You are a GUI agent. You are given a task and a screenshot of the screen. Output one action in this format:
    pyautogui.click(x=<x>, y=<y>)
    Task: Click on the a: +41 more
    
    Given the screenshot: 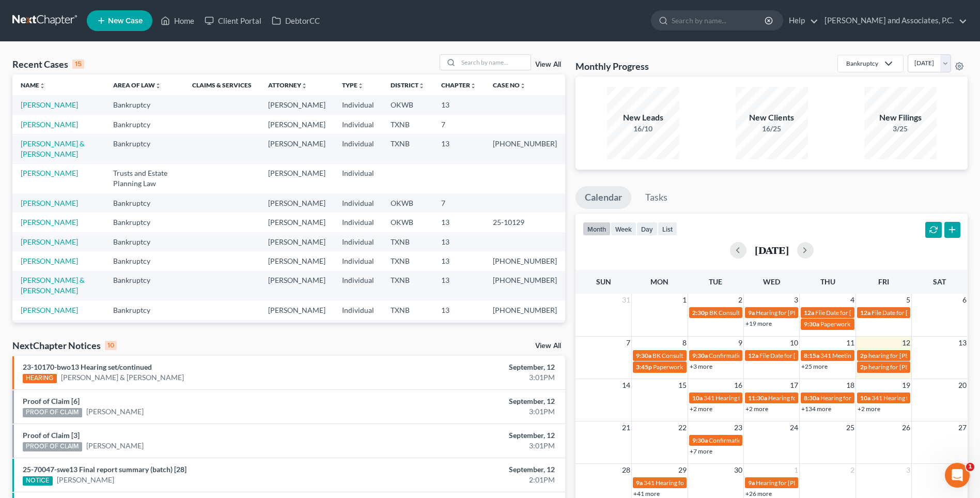 What is the action you would take?
    pyautogui.click(x=646, y=493)
    